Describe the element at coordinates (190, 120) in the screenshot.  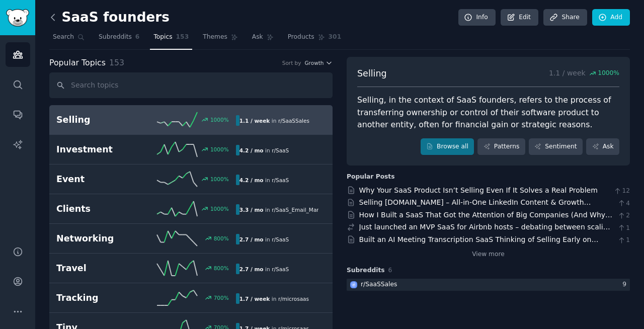
I see `a: Selling1000%1.1 / weekin r/SaaSSales` at that location.